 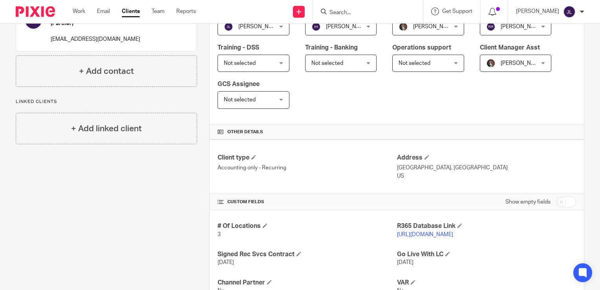 I want to click on a: Clients, so click(x=131, y=11).